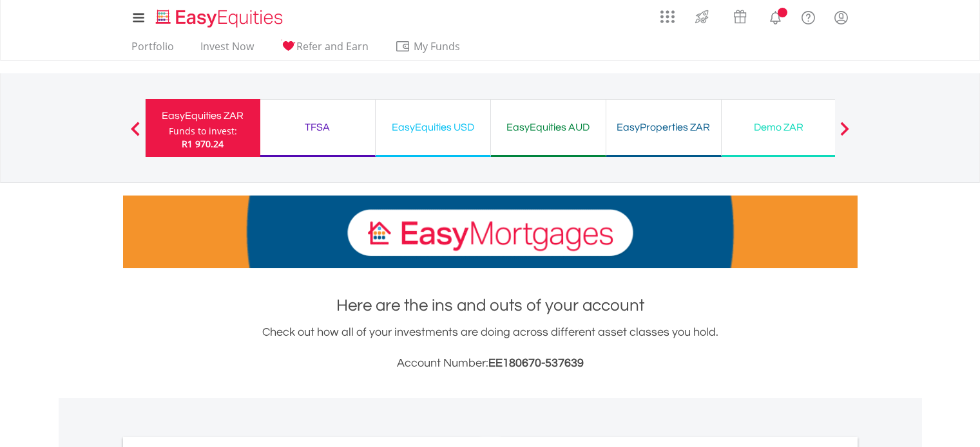  What do you see at coordinates (219, 16) in the screenshot?
I see `a: Home page` at bounding box center [219, 16].